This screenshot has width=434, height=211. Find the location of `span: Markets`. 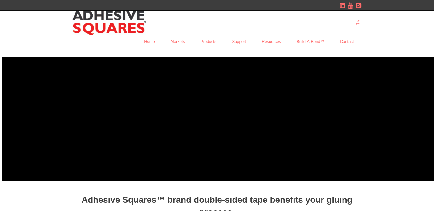

span: Markets is located at coordinates (178, 41).